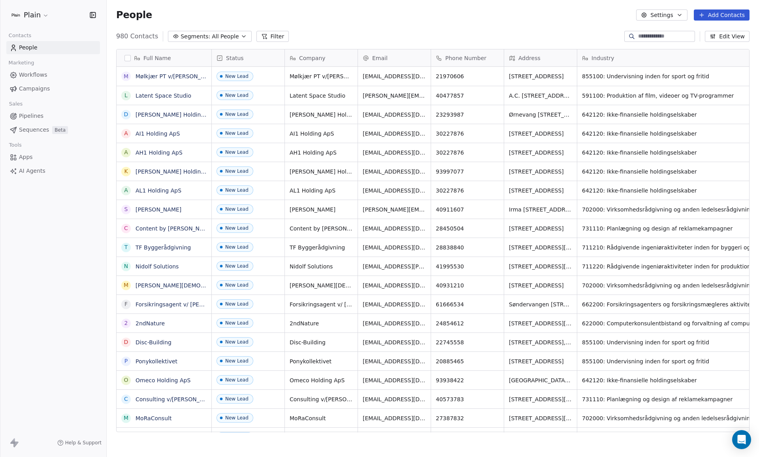  Describe the element at coordinates (467, 361) in the screenshot. I see `span: 20885465` at that location.